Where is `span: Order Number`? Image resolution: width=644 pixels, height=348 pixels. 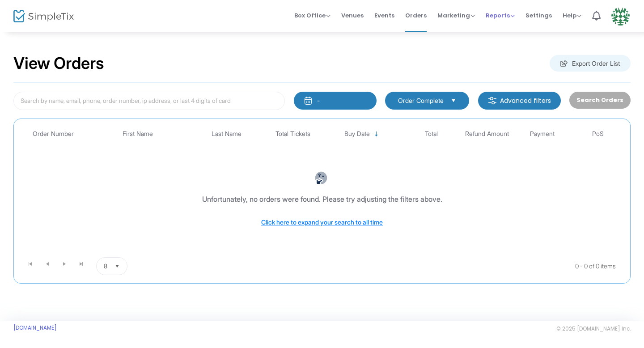
span: Order Number is located at coordinates (53, 134).